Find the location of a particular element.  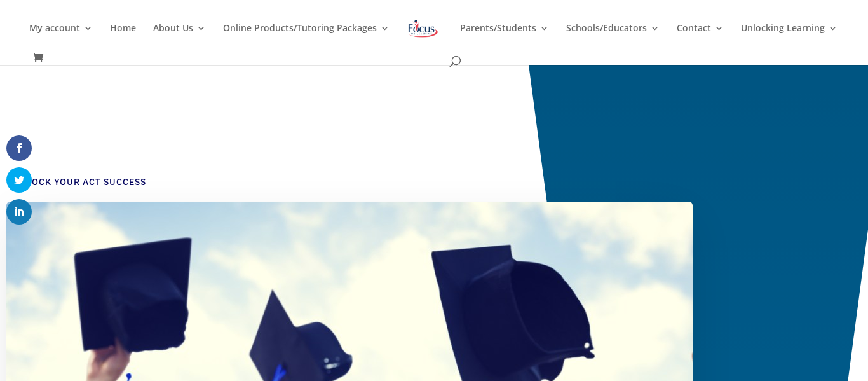

a: Online Products/Tutoring Packages is located at coordinates (306, 38).